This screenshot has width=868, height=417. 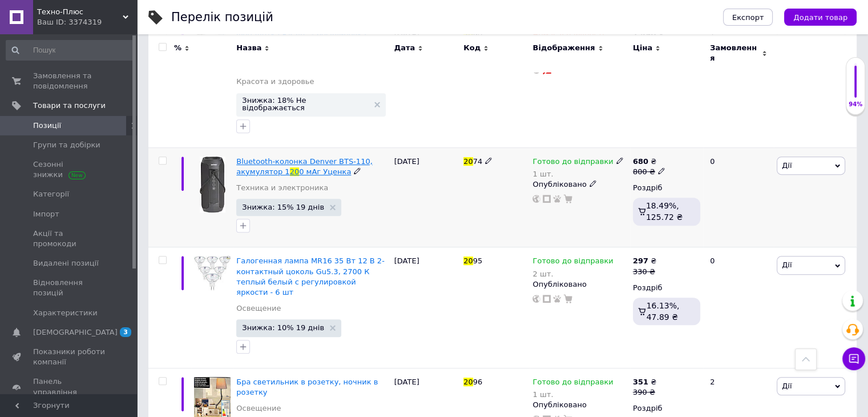 What do you see at coordinates (283, 207) in the screenshot?
I see `span: Знижка: 15% 19 днів` at bounding box center [283, 207].